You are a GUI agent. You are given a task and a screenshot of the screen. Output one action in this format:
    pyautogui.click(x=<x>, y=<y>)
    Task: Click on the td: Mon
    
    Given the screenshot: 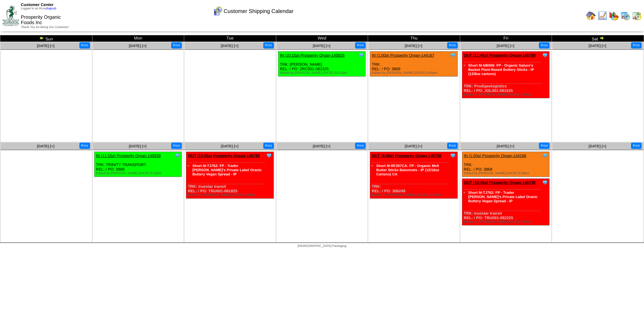 What is the action you would take?
    pyautogui.click(x=138, y=39)
    